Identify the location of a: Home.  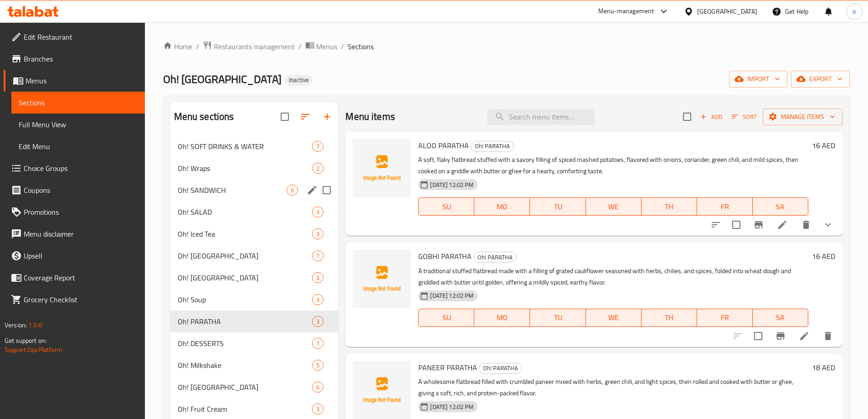
(178, 47).